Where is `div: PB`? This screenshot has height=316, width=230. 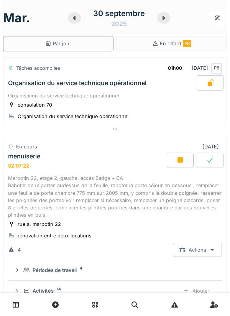
div: PB is located at coordinates (217, 68).